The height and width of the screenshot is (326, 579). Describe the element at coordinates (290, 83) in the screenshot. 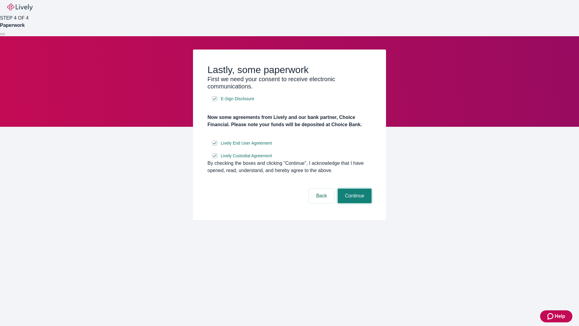

I see `h3: First we need your consent to receive electronic communications.` at that location.